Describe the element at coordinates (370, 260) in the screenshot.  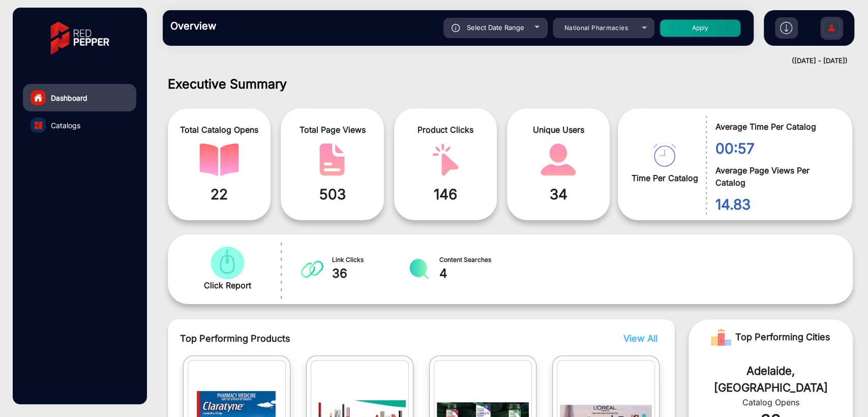
I see `span: Link Clicks` at that location.